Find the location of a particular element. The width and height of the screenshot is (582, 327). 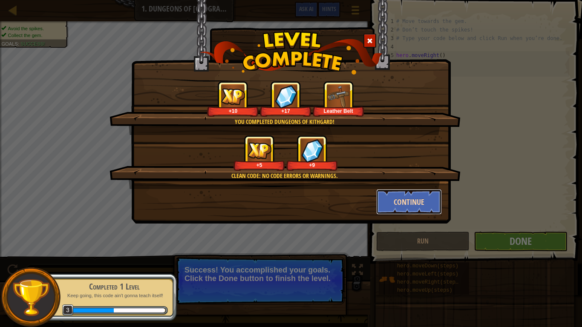

img: level_complete.png is located at coordinates (291, 53).